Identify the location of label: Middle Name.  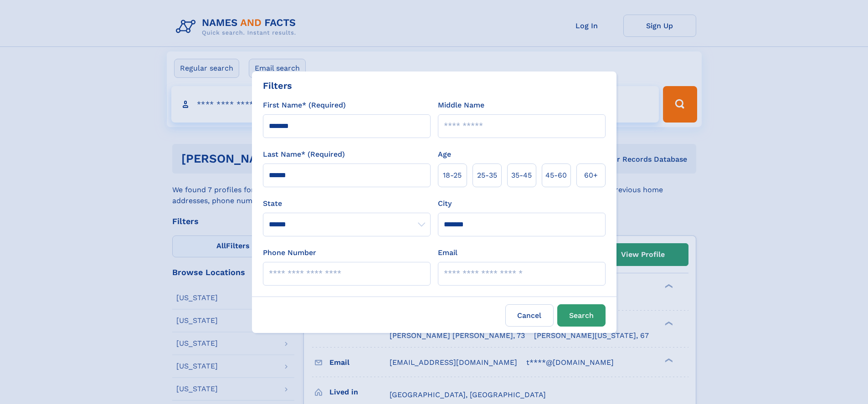
(461, 105).